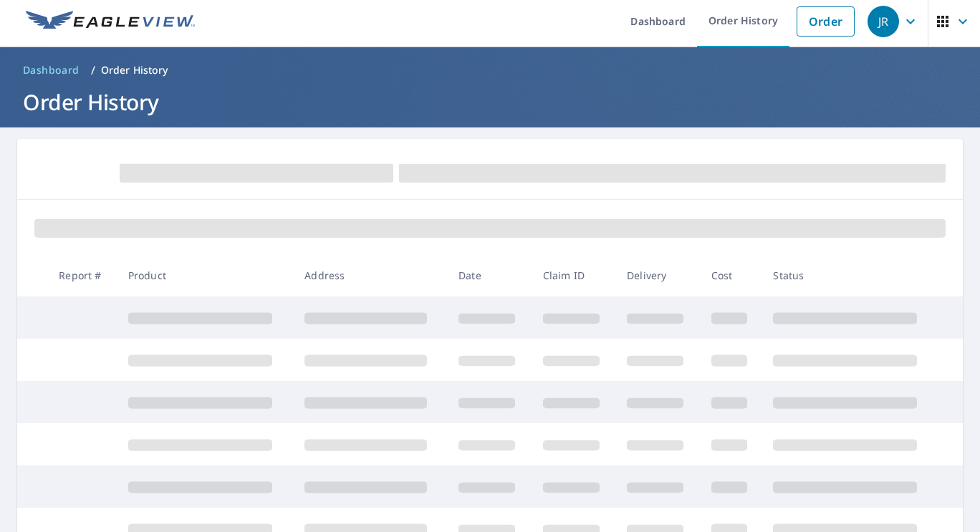 The width and height of the screenshot is (980, 532). I want to click on h1: Order History, so click(490, 102).